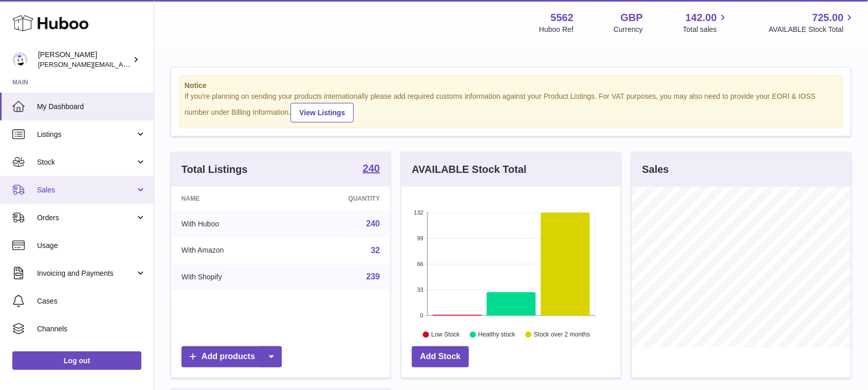 The image size is (868, 390). Describe the element at coordinates (828, 17) in the screenshot. I see `span: 725.00` at that location.